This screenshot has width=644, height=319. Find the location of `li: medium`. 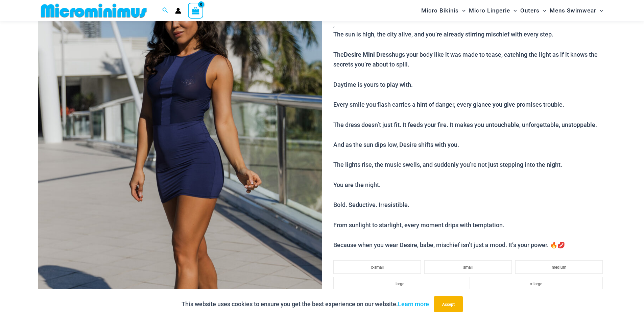

li: medium is located at coordinates (559, 267).